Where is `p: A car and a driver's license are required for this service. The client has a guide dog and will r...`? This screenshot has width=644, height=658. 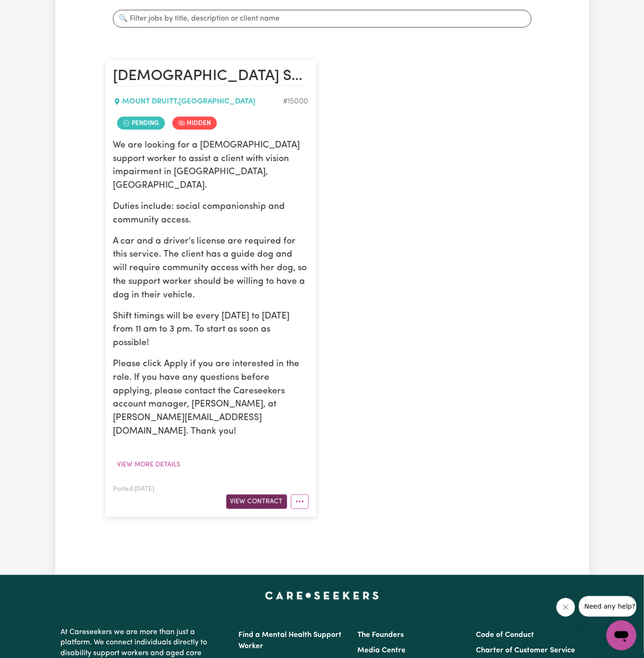
p: A car and a driver's license are required for this service. The client has a guide dog and will r... is located at coordinates (211, 269).